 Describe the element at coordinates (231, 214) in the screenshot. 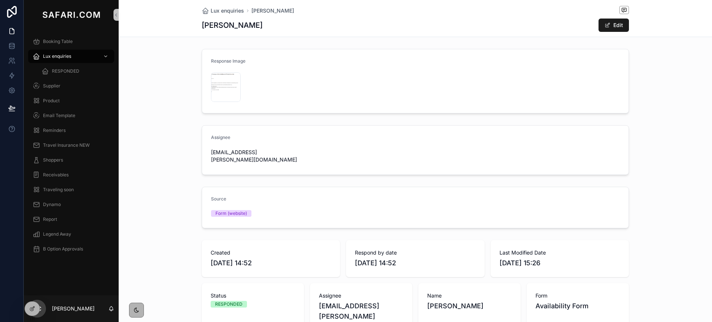

I see `div: Form (website)` at that location.